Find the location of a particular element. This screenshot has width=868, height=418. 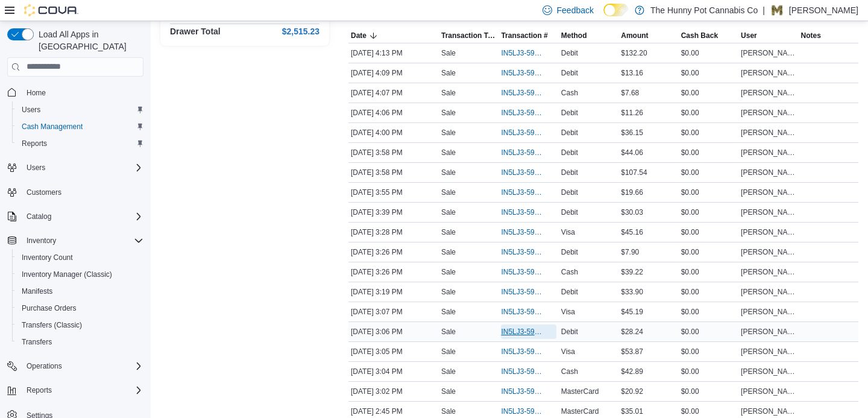

img: Cova is located at coordinates (52, 10).